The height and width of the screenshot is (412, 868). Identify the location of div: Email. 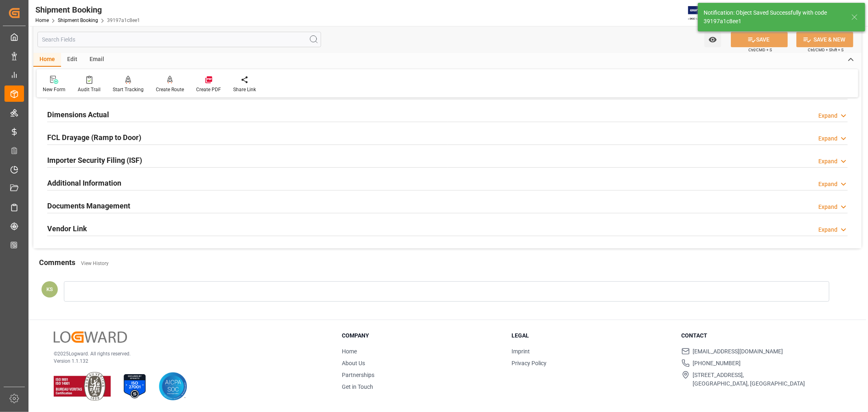
(97, 60).